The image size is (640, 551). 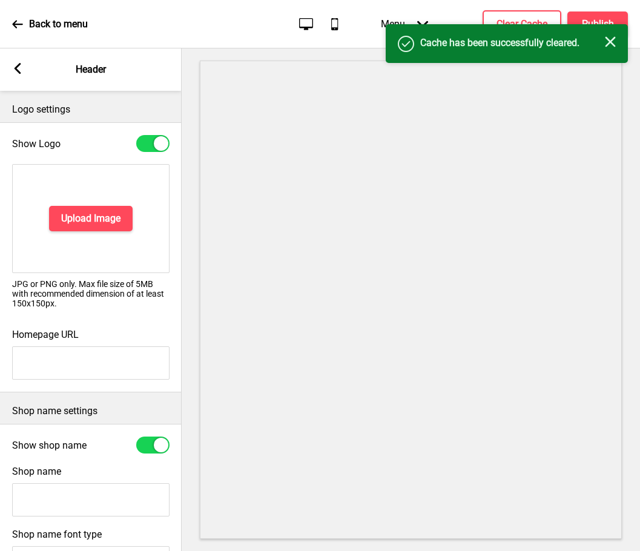 What do you see at coordinates (522, 24) in the screenshot?
I see `h4: Clear Cache` at bounding box center [522, 24].